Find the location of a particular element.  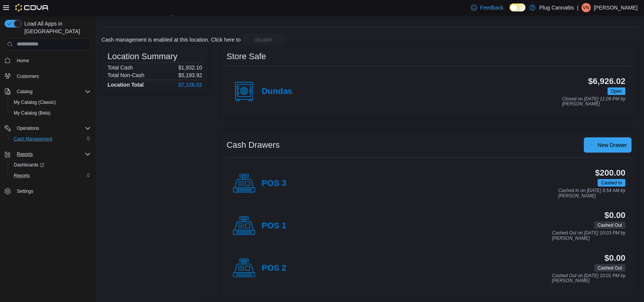

p: Cash management is enabled at this location. Click here to is located at coordinates (171, 40).